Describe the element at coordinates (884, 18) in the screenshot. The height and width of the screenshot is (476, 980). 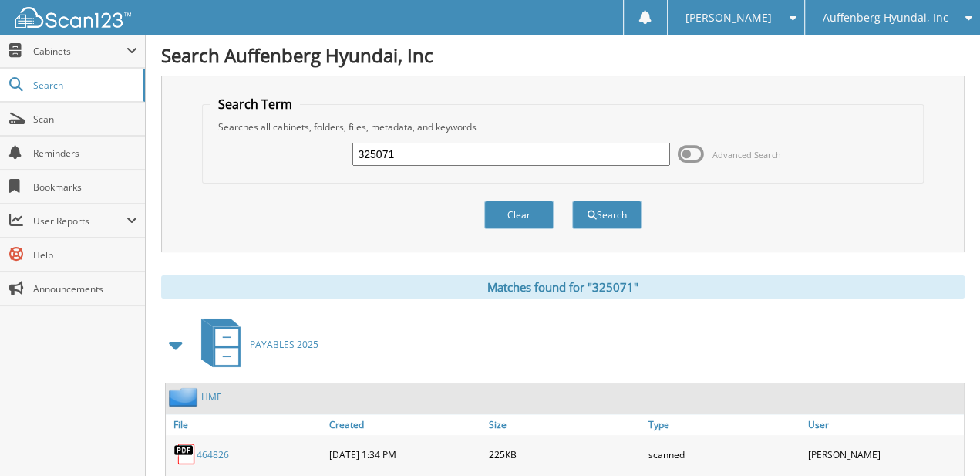
I see `span: Auffenberg Hyundai, Inc` at that location.